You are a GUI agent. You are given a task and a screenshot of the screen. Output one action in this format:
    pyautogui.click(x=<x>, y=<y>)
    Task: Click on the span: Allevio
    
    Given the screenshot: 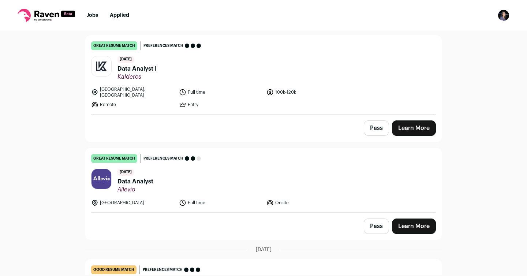 What is the action you would take?
    pyautogui.click(x=135, y=189)
    